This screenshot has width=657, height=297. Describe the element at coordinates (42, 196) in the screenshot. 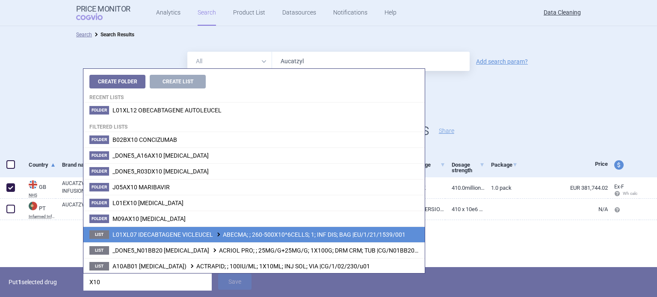

I see `abbr: NHS — National Health Services Business Services Authority, Technology Reference data Update Dist...` at that location.